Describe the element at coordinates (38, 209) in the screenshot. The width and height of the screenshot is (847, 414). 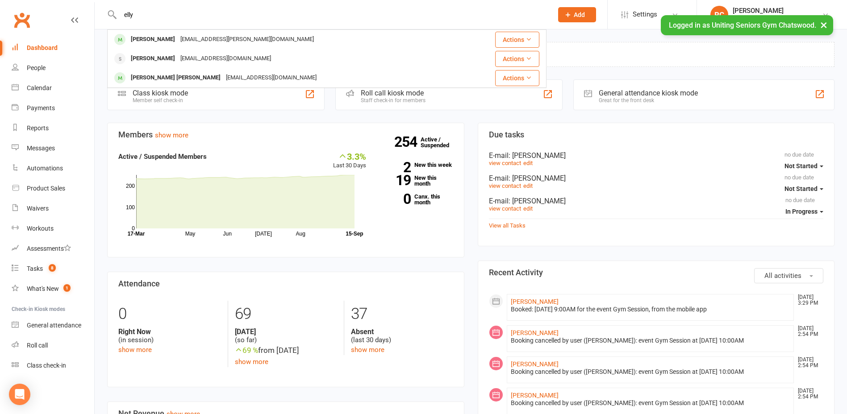
I see `div: Waivers` at that location.